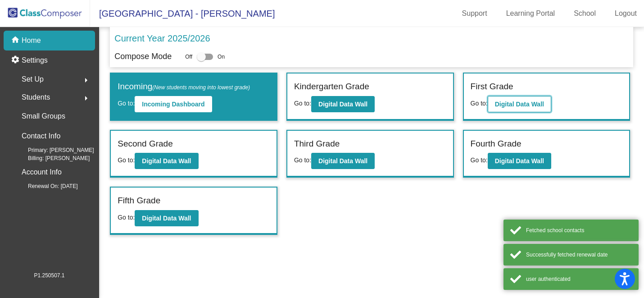 This screenshot has height=298, width=644. Describe the element at coordinates (31, 40) in the screenshot. I see `p: Home` at that location.